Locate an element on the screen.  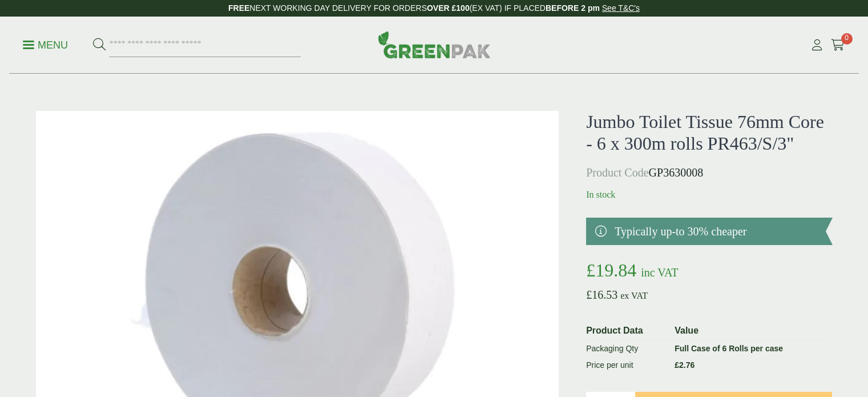
a: 0 is located at coordinates (838, 45).